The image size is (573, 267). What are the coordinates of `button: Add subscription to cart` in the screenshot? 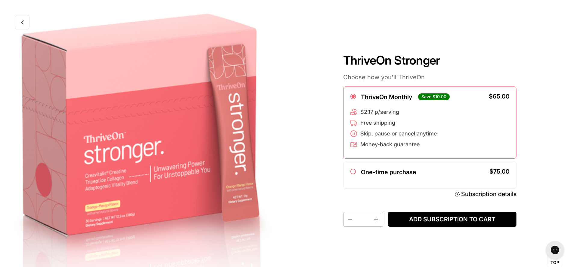 It's located at (452, 219).